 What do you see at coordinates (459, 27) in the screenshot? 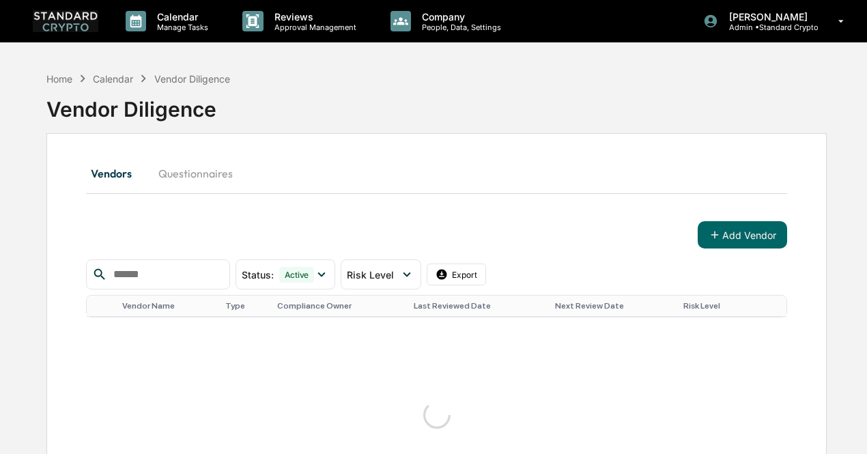
I see `p: People, Data, Settings` at bounding box center [459, 27].